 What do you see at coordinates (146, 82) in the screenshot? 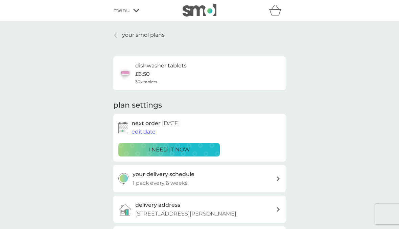
I see `span: 30x tablets` at bounding box center [146, 82].